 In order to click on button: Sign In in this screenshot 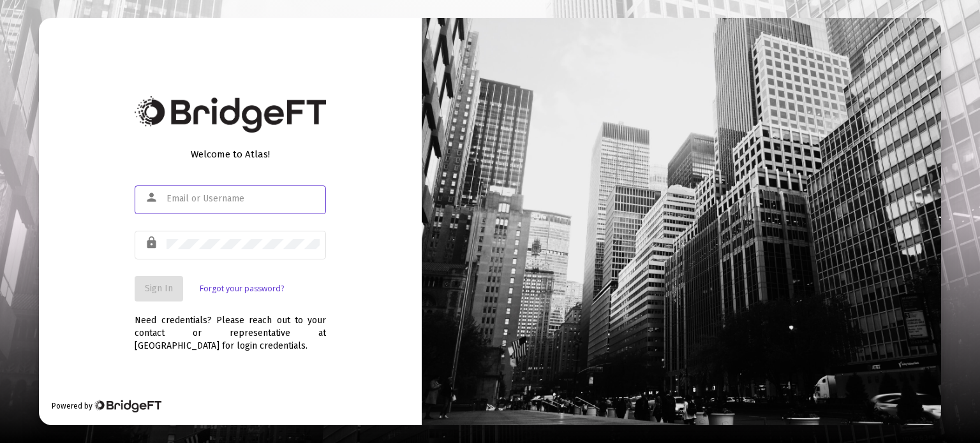, I will do `click(159, 289)`.